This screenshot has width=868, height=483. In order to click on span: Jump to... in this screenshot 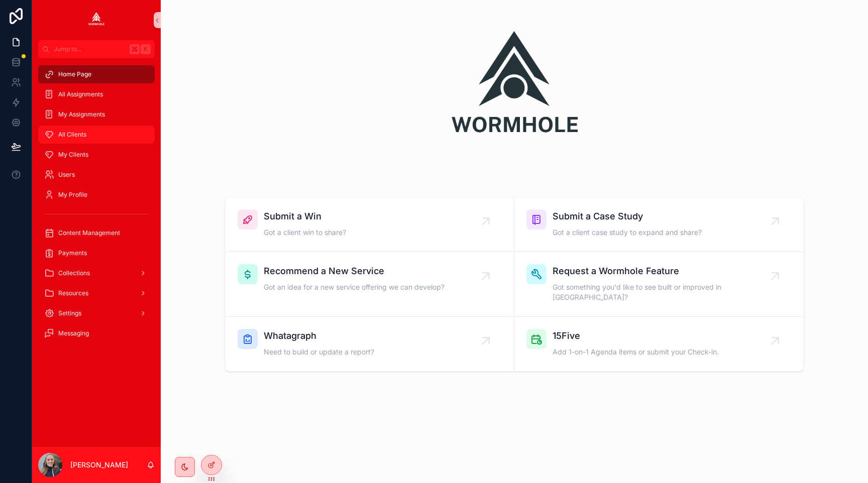, I will do `click(89, 49)`.